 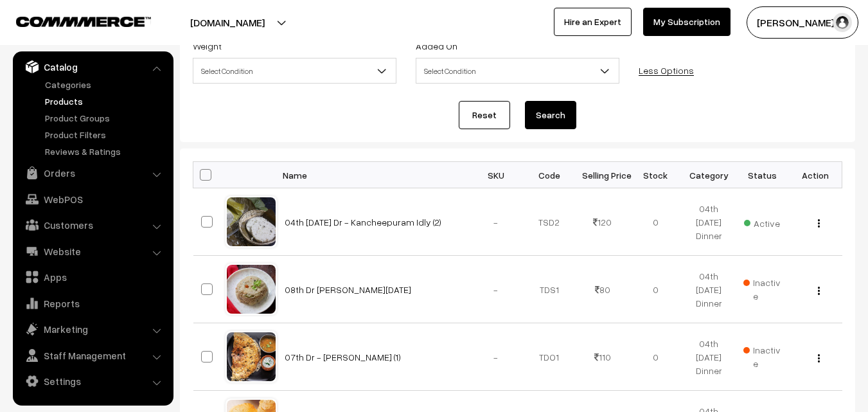 What do you see at coordinates (762, 175) in the screenshot?
I see `th: Status` at bounding box center [762, 175].